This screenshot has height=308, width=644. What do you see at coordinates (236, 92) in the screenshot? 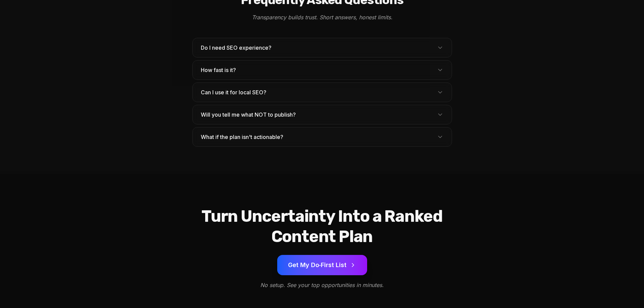
I see `span: Can I use it for local SEO?` at bounding box center [236, 92].